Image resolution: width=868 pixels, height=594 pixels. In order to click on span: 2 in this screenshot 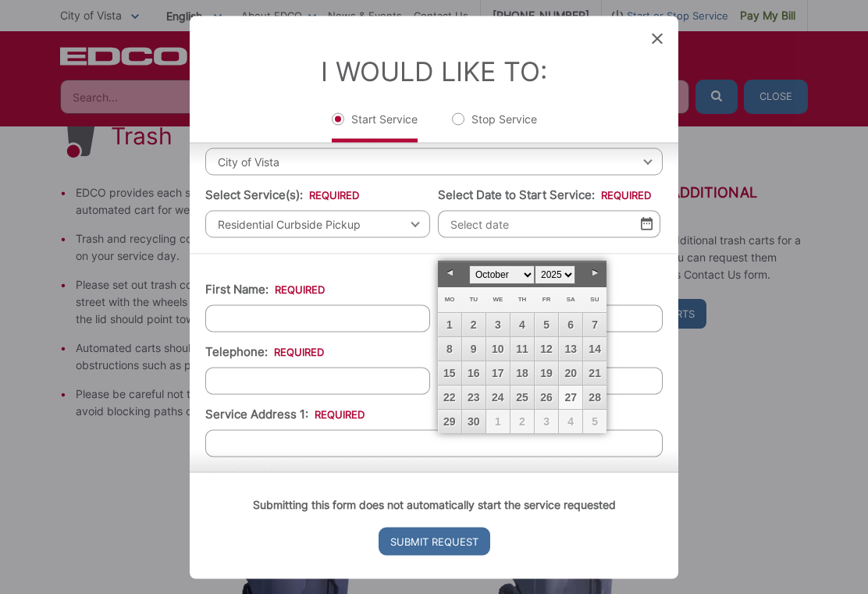, I will do `click(522, 421)`.